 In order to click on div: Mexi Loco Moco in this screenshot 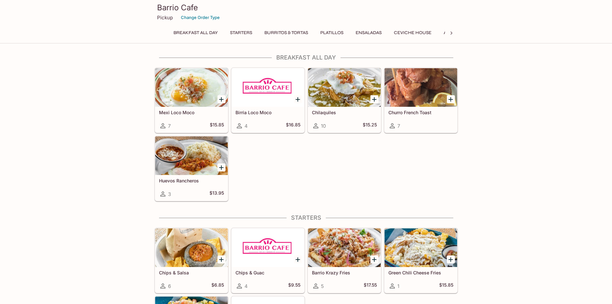, I will do `click(192, 87)`.